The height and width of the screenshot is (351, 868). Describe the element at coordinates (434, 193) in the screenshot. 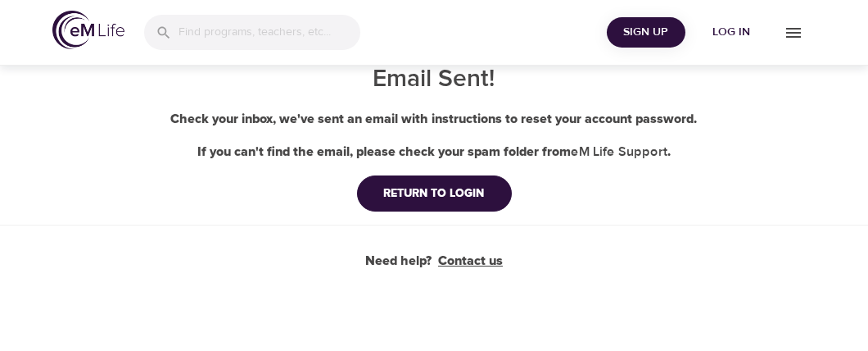

I see `div: RETURN TO LOGIN` at that location.